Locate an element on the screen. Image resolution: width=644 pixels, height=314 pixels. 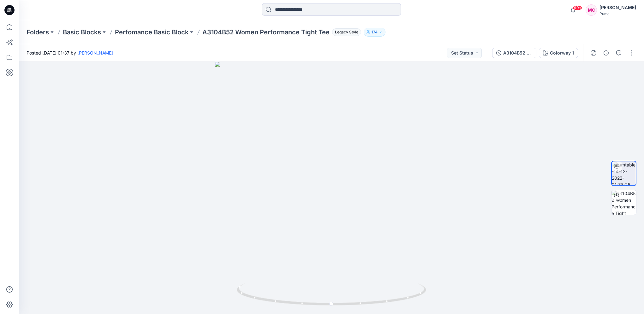
button: Legacy Style is located at coordinates (345, 32).